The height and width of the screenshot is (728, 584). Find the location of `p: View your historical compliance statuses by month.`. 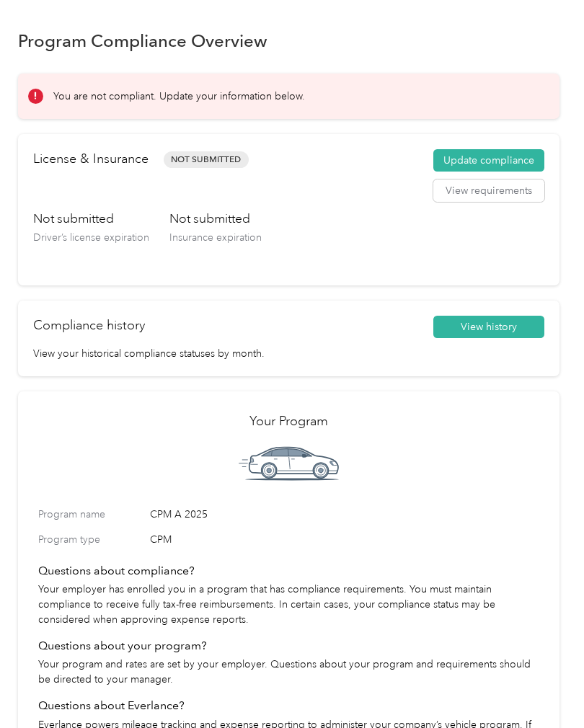

p: View your historical compliance statuses by month. is located at coordinates (289, 353).